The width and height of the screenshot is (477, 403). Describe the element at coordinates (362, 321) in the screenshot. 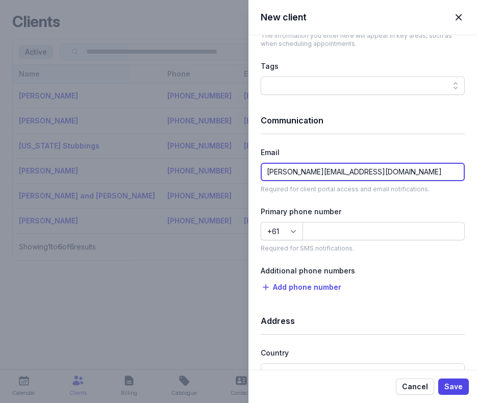

I see `h1: Address` at that location.